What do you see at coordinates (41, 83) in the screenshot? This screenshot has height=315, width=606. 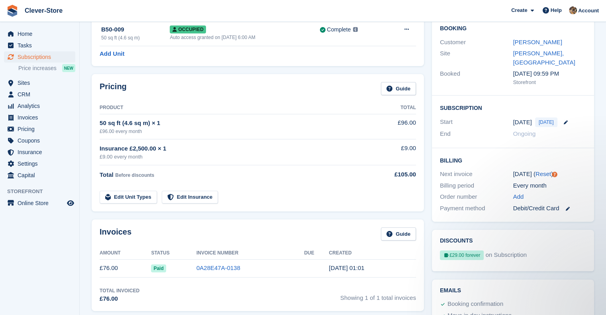 I see `span: Sites` at bounding box center [41, 83].